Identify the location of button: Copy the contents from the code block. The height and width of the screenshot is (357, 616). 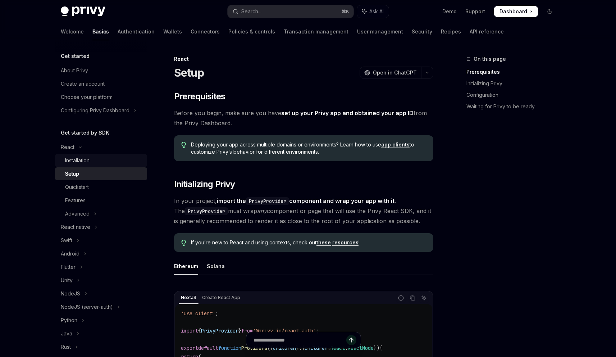
(412, 298).